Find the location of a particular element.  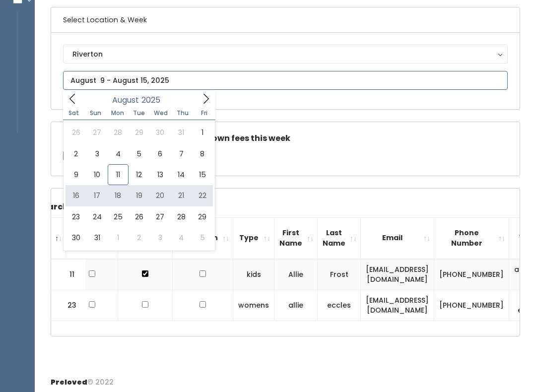

span: Wed is located at coordinates (161, 113).